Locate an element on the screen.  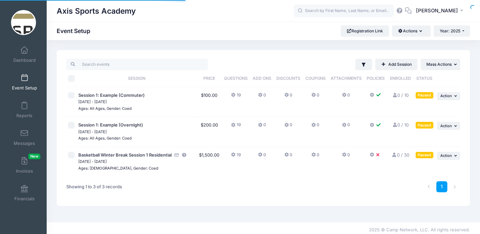
i: This session is currently scheduled to pause registration at 12:00 PM America/Denver on 12/20/2025. is located at coordinates (184, 155).